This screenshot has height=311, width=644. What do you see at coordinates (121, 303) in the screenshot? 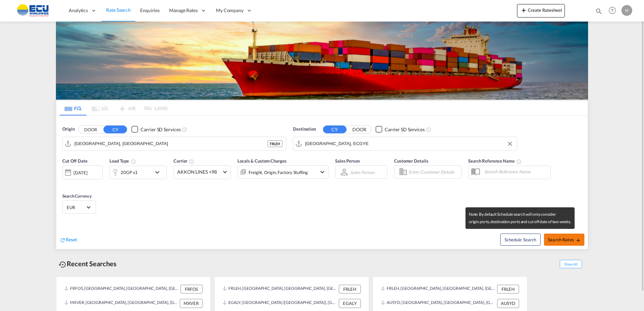
I see `div: MXVER, Veracruz, Mexico, Mexico & Central America, Americas` at bounding box center [121, 303].